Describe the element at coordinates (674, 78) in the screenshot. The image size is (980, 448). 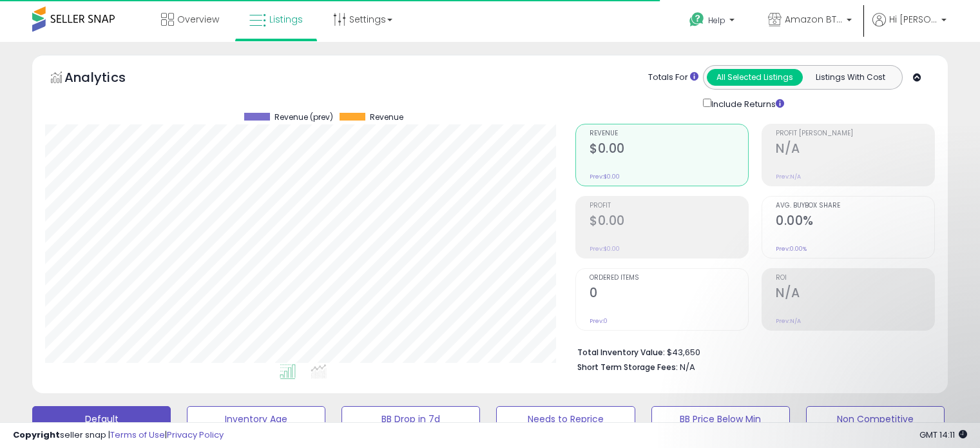
I see `div: Totals For` at that location.